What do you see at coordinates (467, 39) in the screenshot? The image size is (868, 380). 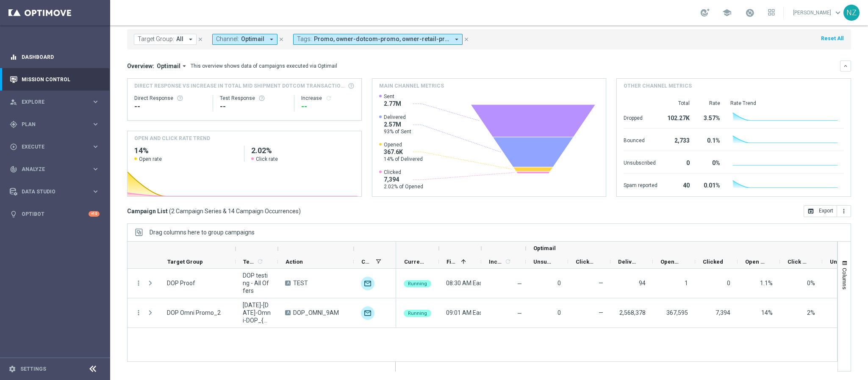 I see `button: close` at bounding box center [467, 39].